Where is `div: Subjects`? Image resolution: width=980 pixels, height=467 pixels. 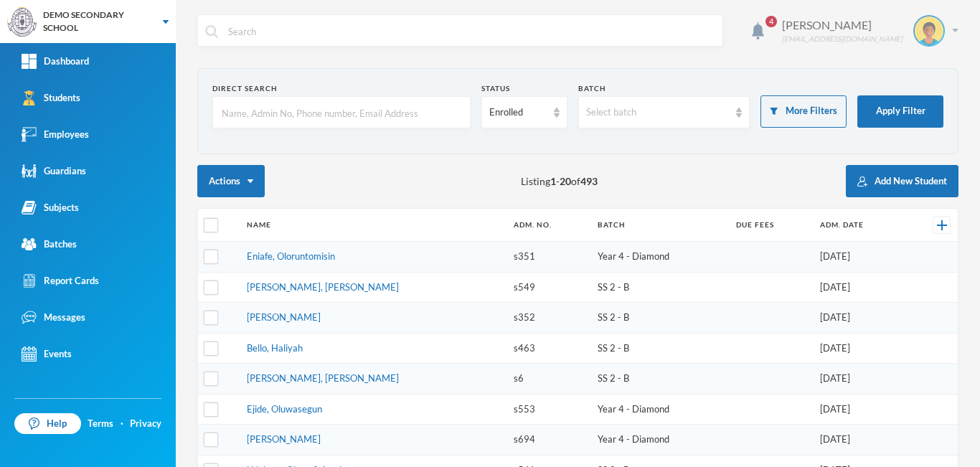 div: Subjects is located at coordinates (50, 208).